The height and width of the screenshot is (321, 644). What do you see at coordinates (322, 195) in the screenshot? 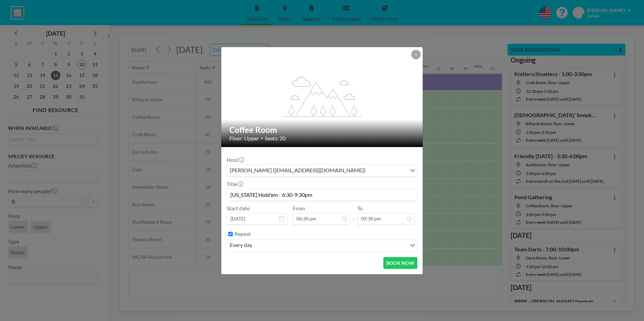
I see `input: Andrea's reservation` at bounding box center [322, 195].